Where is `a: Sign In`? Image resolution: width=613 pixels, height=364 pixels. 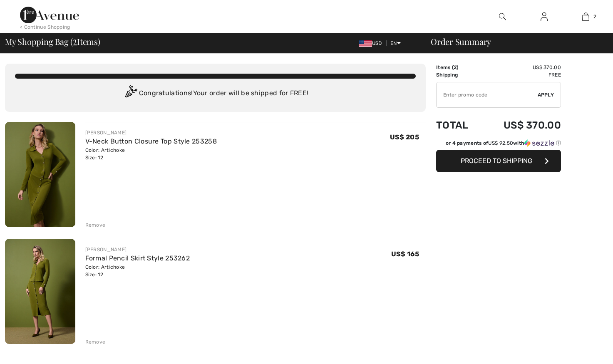
a: Sign In is located at coordinates (544, 17).